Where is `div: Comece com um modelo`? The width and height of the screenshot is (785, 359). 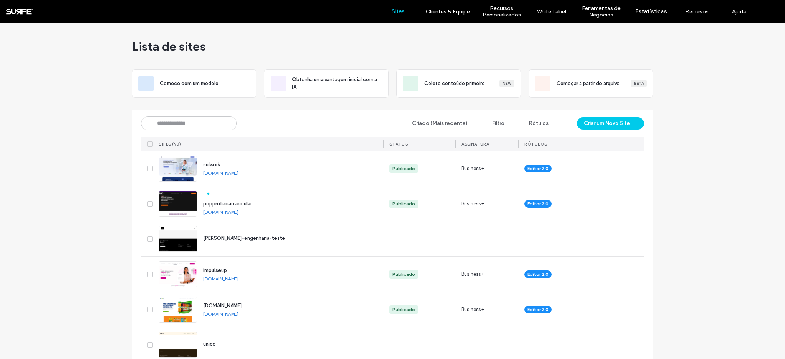
div: Comece com um modelo is located at coordinates (194, 84).